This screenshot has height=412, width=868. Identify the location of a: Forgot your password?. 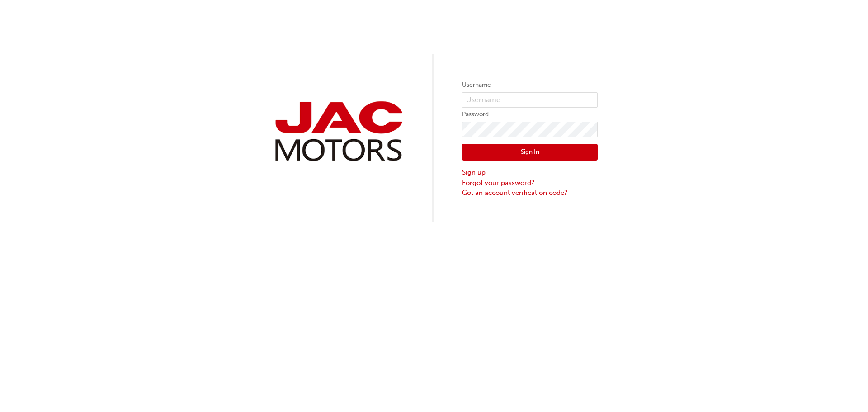
(530, 183).